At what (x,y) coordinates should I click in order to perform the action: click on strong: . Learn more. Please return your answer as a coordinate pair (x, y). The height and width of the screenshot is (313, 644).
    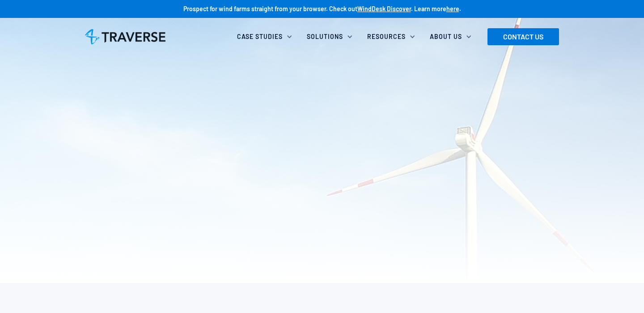
    Looking at the image, I should click on (429, 8).